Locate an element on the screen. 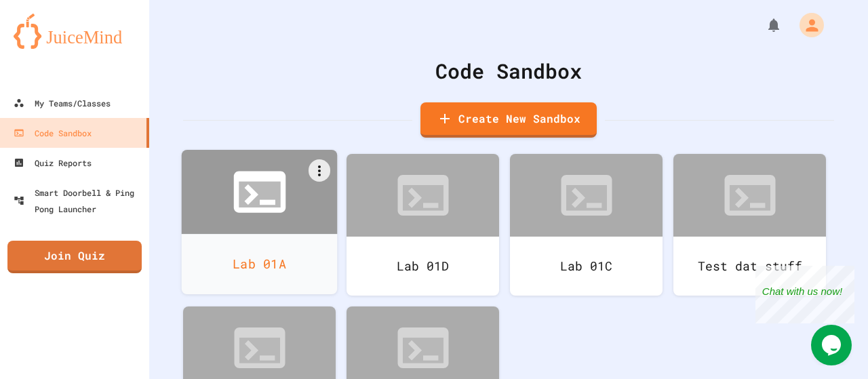 The image size is (868, 379). img: logo-orange.svg is located at coordinates (74, 31).